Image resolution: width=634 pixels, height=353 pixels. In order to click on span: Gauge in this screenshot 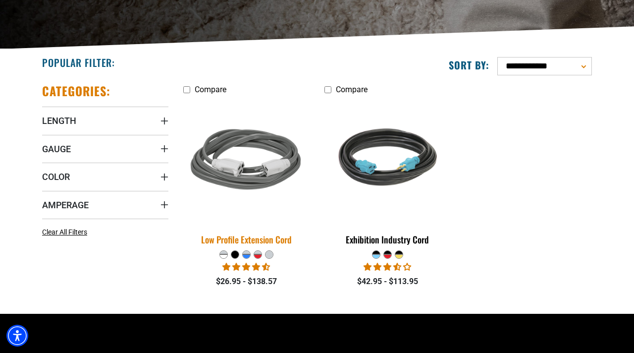, I will do `click(56, 149)`.